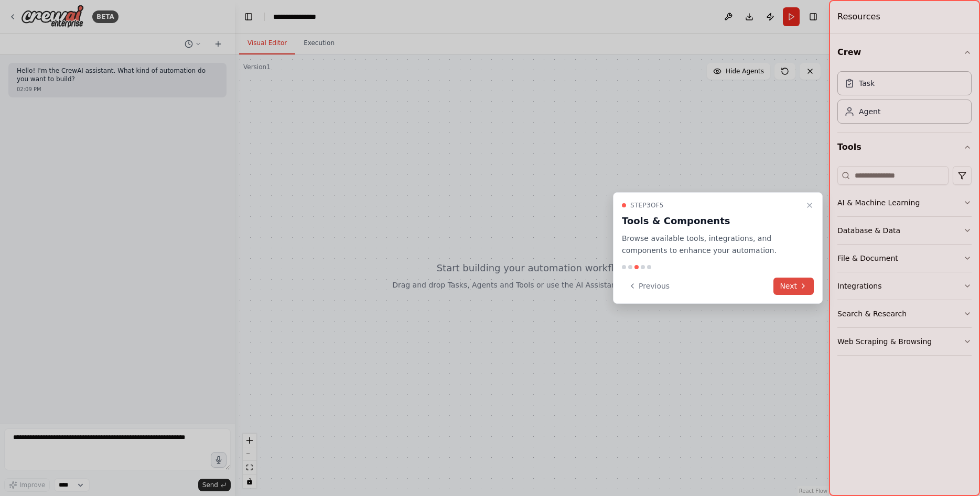 The image size is (980, 496). I want to click on button: Next, so click(793, 286).